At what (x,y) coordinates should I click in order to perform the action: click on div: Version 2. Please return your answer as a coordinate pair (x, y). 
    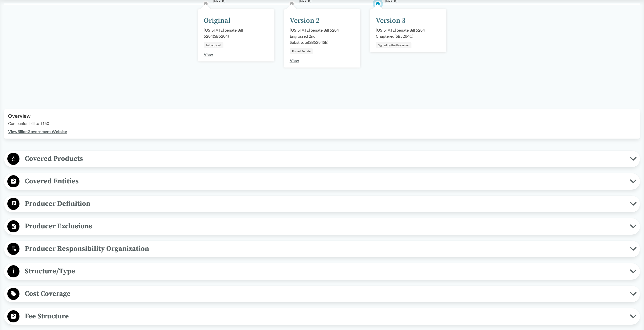
    Looking at the image, I should click on (305, 21).